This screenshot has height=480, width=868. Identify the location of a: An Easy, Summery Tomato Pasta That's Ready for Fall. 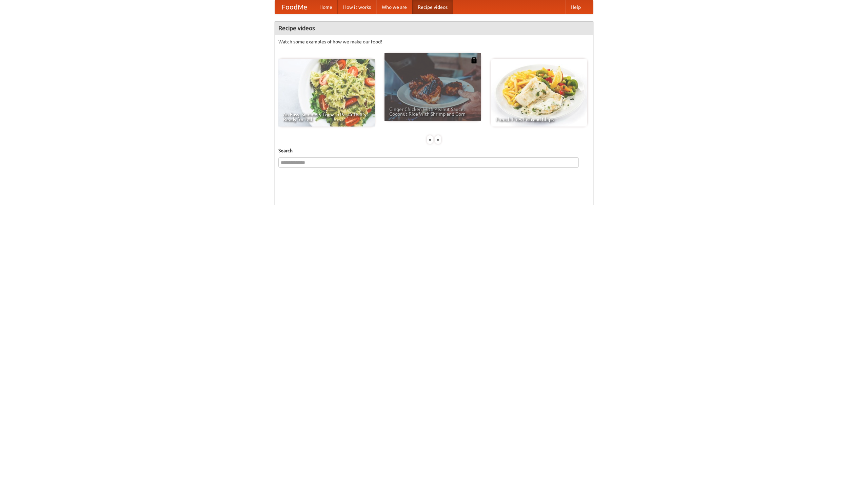
(327, 93).